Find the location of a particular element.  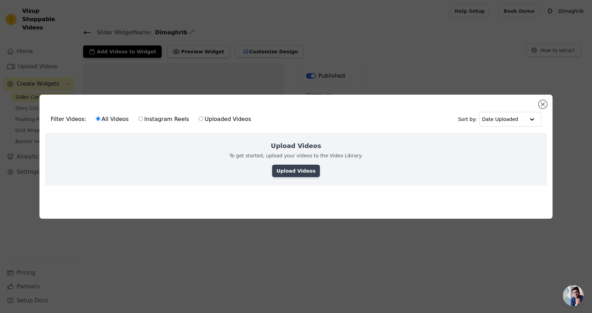

p: To get started, upload your videos to the Video Library. is located at coordinates (296, 155).